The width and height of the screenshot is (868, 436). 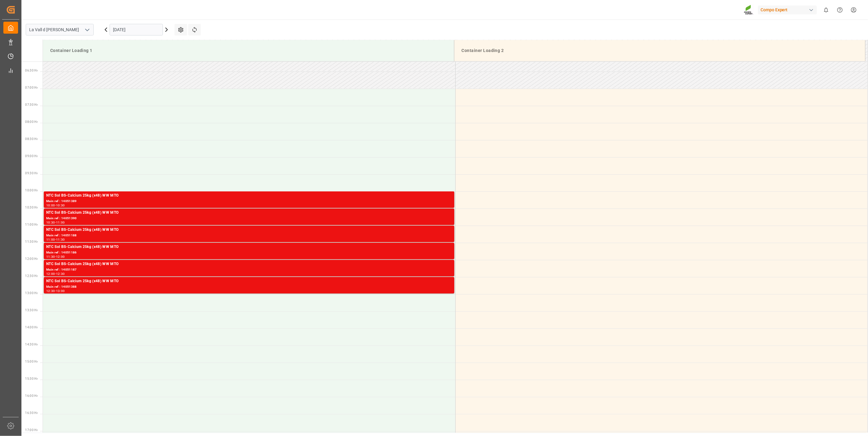 What do you see at coordinates (249, 201) in the screenshot?
I see `div: Main ref : 14051389` at bounding box center [249, 201].